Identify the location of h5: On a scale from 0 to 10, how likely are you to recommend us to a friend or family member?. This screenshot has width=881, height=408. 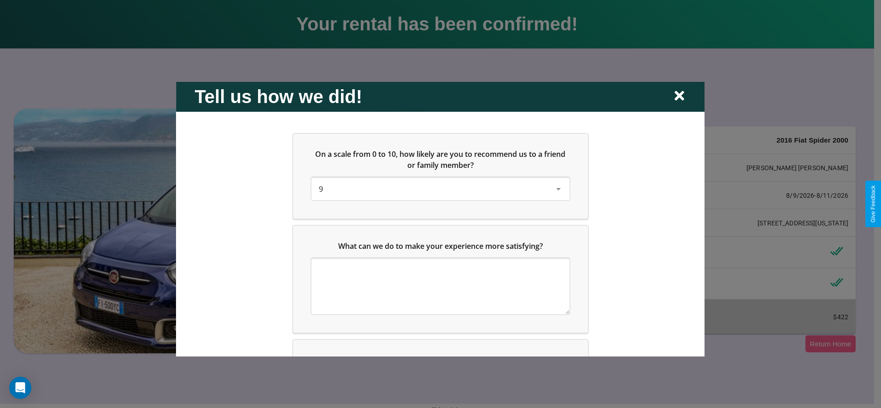
(440, 159).